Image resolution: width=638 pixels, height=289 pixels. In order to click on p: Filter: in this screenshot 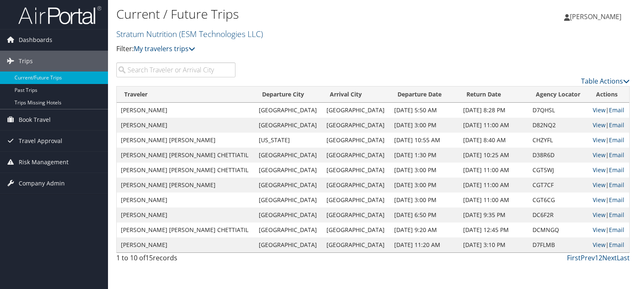, I will do `click(287, 49)`.